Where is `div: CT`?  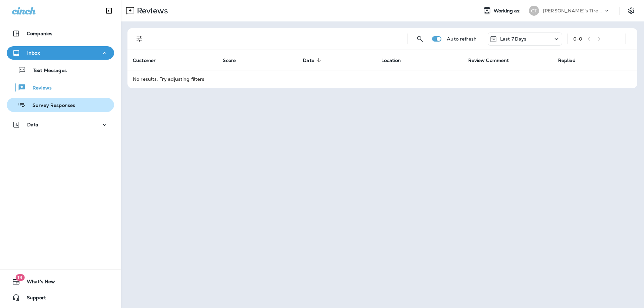
div: CT is located at coordinates (534, 11).